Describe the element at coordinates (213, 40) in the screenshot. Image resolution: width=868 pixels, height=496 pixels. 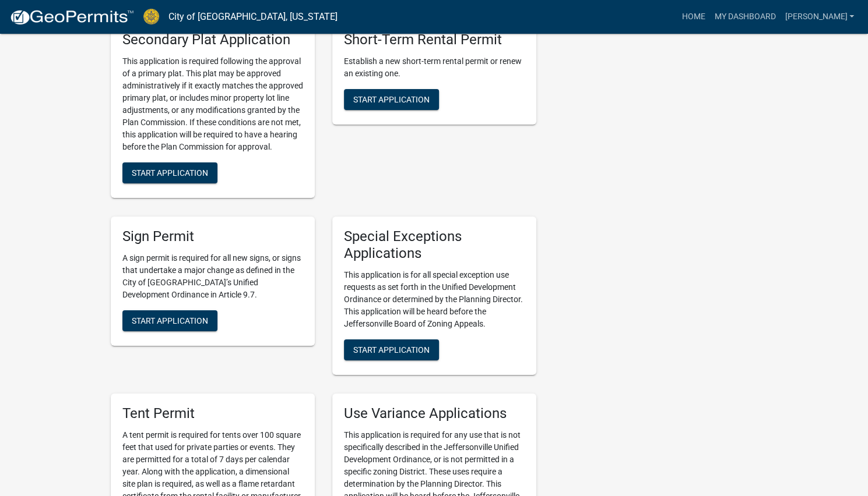
I see `h5: Secondary Plat Application` at that location.